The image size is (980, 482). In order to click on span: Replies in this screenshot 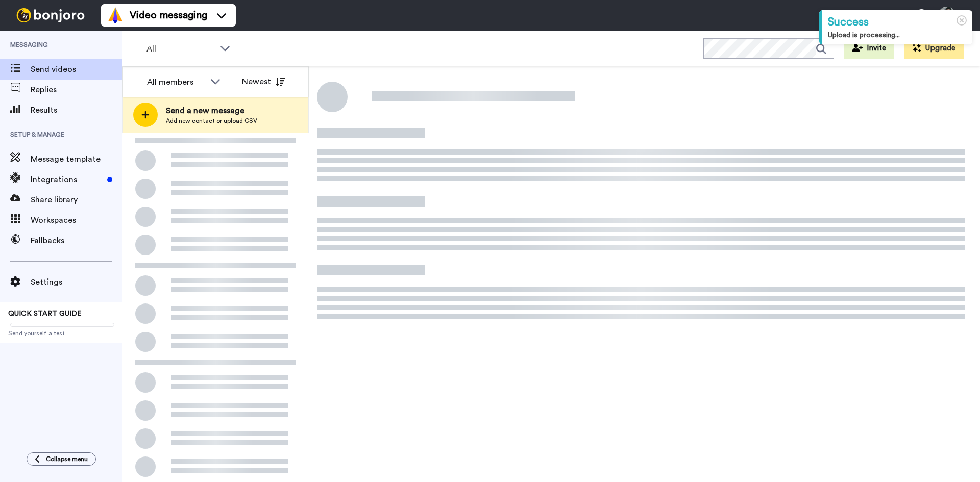, I will do `click(77, 89)`.